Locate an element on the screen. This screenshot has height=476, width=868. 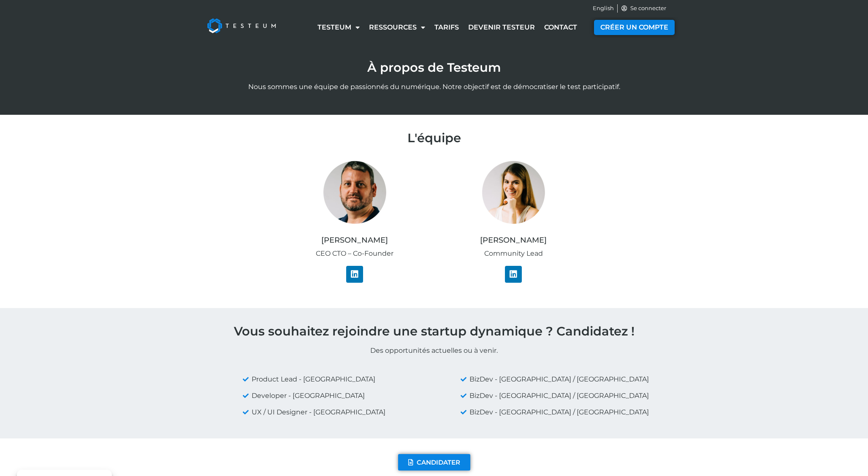
a: Testeum is located at coordinates (339, 27).